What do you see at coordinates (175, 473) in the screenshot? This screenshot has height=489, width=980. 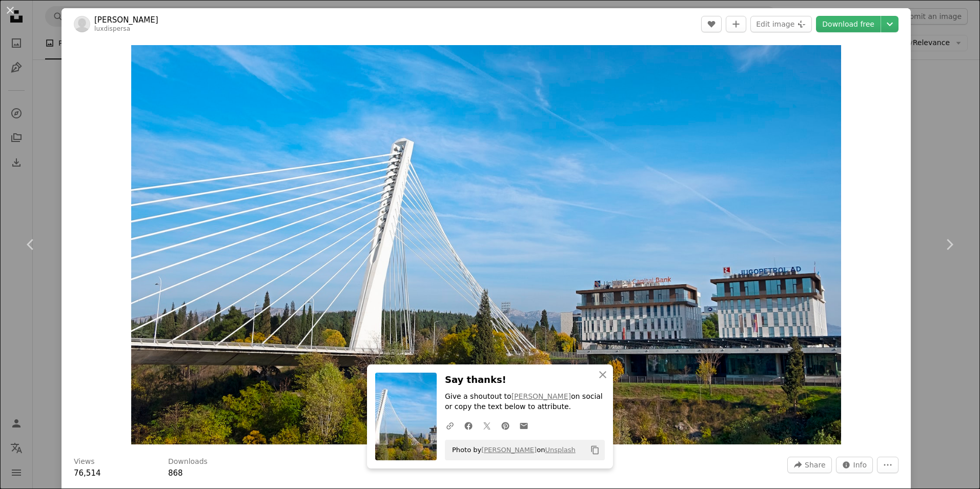 I see `span: 868` at bounding box center [175, 473].